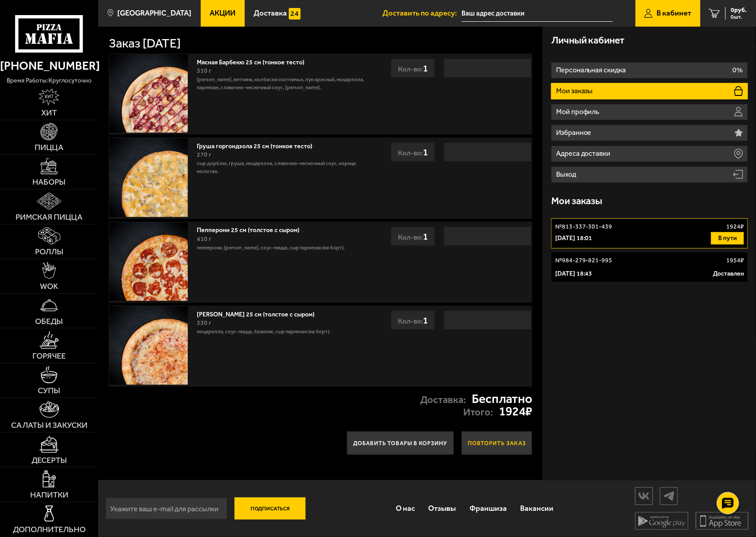 The width and height of the screenshot is (756, 537). What do you see at coordinates (537, 13) in the screenshot?
I see `input: Ваш адрес доставки` at bounding box center [537, 13].